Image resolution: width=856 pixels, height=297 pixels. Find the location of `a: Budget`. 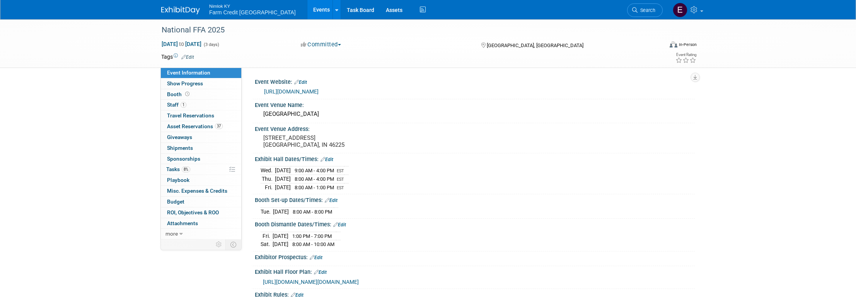

a: Budget is located at coordinates (201, 202).